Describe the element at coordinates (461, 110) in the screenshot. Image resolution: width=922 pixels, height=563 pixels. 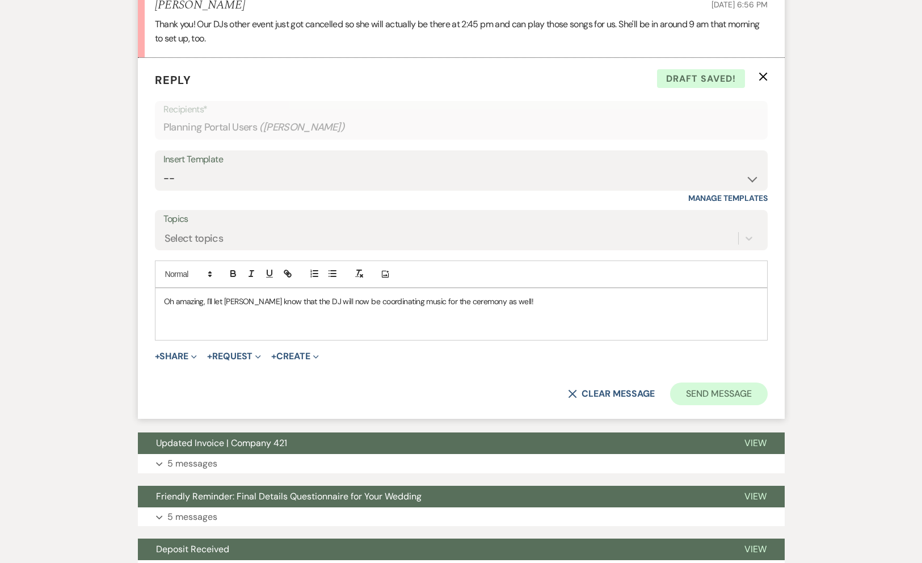
I see `p: Recipients*` at that location.